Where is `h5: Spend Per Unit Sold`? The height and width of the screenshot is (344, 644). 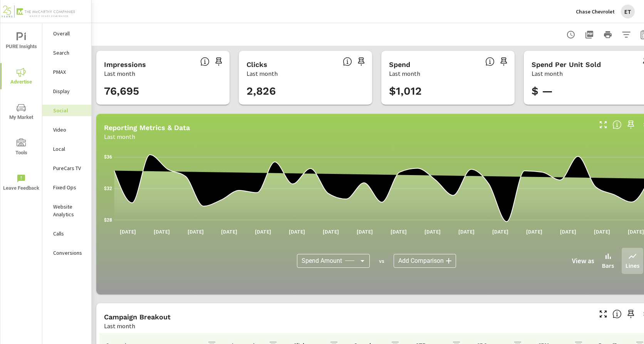 h5: Spend Per Unit Sold is located at coordinates (566, 64).